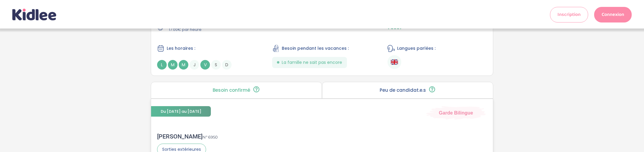 This screenshot has height=152, width=644. I want to click on span: Les horaires :, so click(181, 49).